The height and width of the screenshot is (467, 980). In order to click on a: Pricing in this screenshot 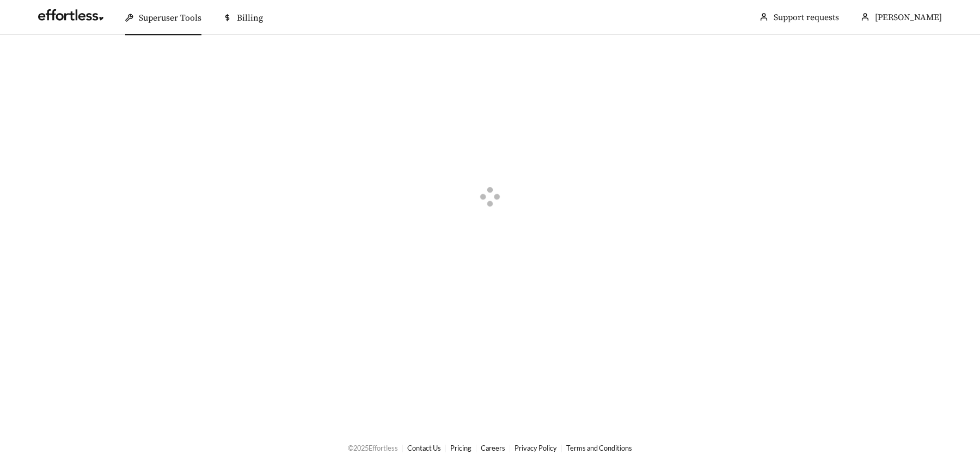, I will do `click(461, 448)`.